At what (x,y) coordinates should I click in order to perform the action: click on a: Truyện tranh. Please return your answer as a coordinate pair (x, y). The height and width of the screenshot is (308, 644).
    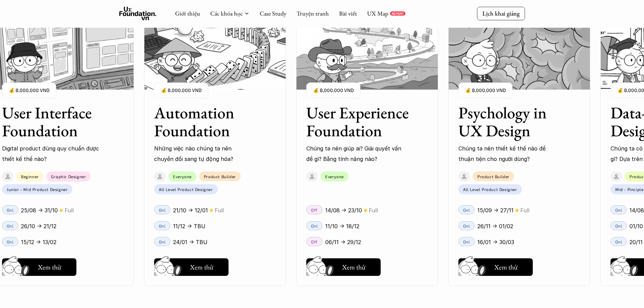
    Looking at the image, I should click on (312, 13).